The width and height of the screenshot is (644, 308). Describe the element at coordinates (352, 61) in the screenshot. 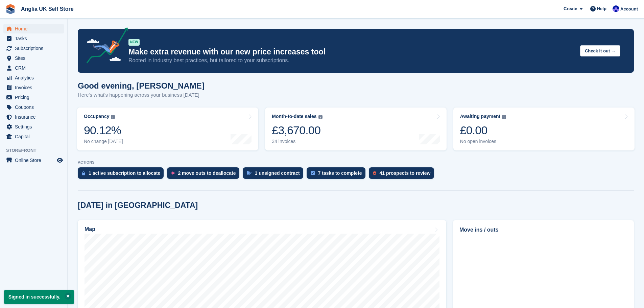

I see `p: Rooted in industry best practices, but tailored to your subscriptions.` at that location.